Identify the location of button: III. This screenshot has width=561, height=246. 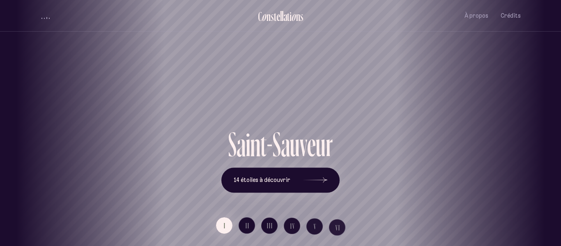
(270, 226).